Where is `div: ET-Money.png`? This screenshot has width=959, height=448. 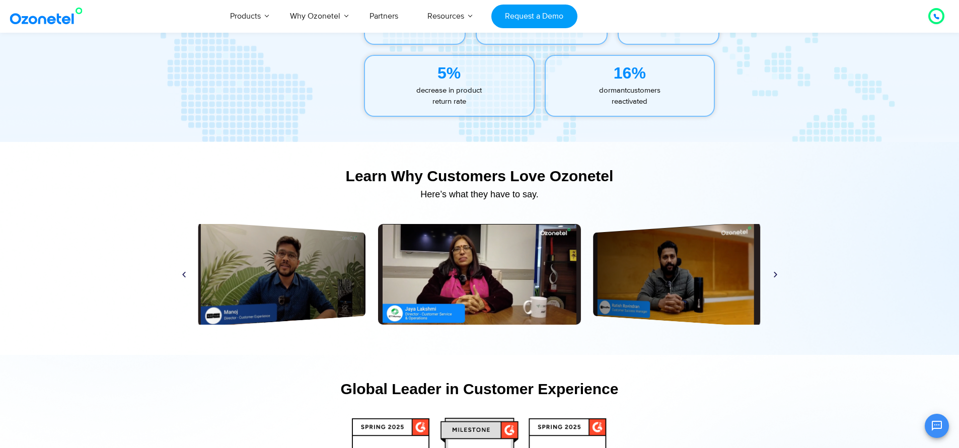 div: ET-Money.png is located at coordinates (479, 274).